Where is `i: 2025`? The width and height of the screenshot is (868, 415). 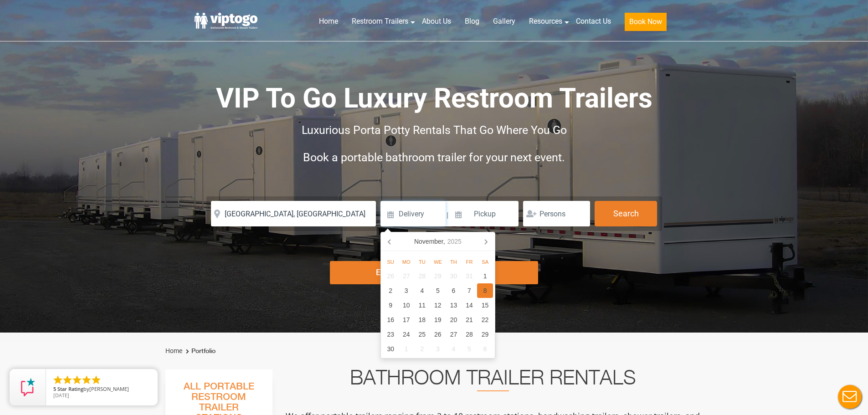 i: 2025 is located at coordinates (454, 242).